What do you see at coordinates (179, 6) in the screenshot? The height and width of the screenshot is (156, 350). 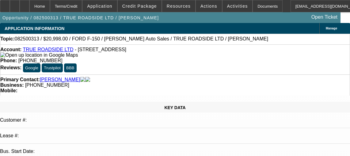 I see `button: Resources` at bounding box center [179, 6].